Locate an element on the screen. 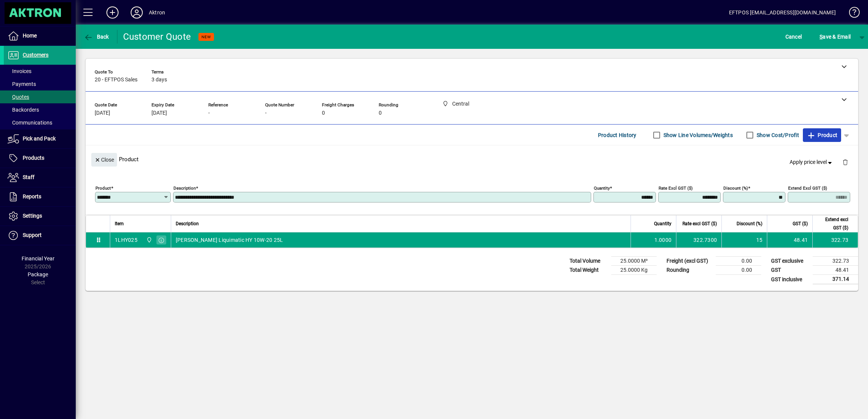  span: 20 - EFTPOS Sales is located at coordinates (116, 80).